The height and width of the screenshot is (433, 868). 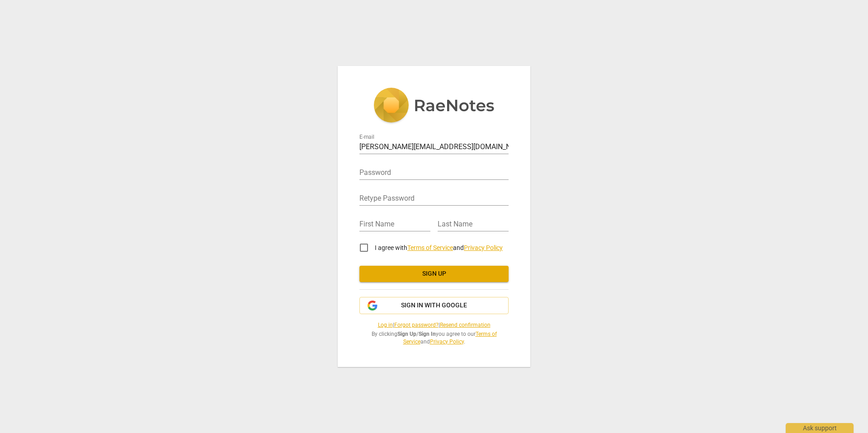 I want to click on span: By clicking / you agree to our and ., so click(x=434, y=338).